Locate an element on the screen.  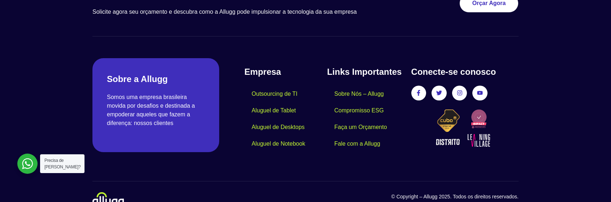
a: Sobre Nós – Allugg is located at coordinates (359, 94).